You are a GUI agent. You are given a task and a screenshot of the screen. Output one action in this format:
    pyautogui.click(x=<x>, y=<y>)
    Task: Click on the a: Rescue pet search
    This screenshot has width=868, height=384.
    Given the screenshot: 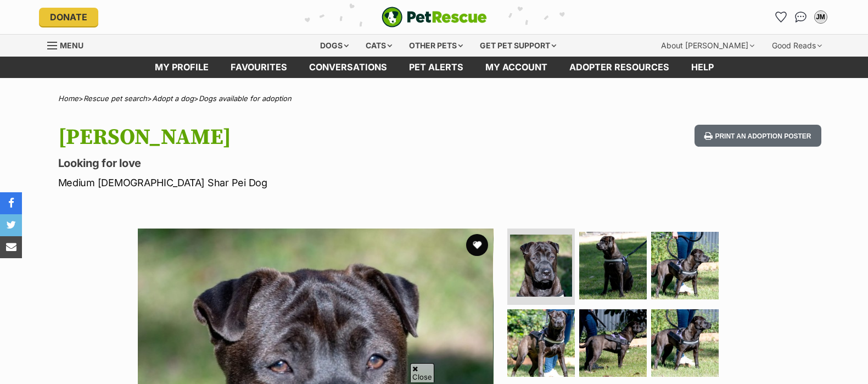 What is the action you would take?
    pyautogui.click(x=115, y=99)
    